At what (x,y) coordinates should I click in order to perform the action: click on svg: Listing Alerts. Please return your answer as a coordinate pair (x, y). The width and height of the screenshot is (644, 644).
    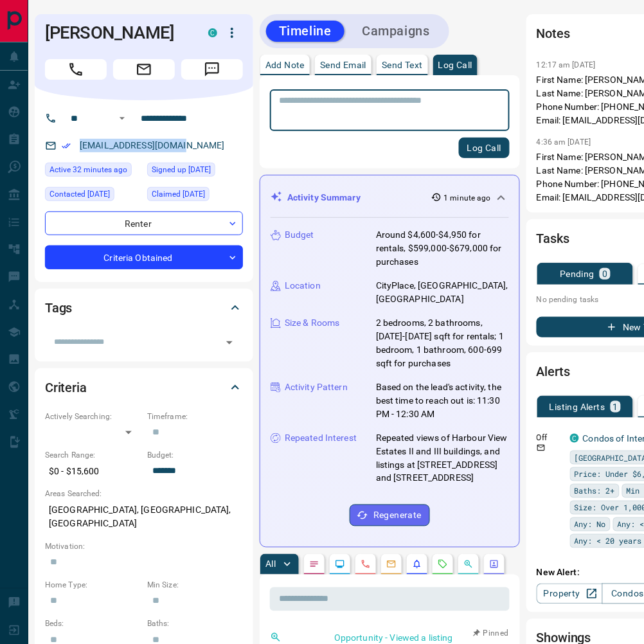
    Looking at the image, I should click on (417, 564).